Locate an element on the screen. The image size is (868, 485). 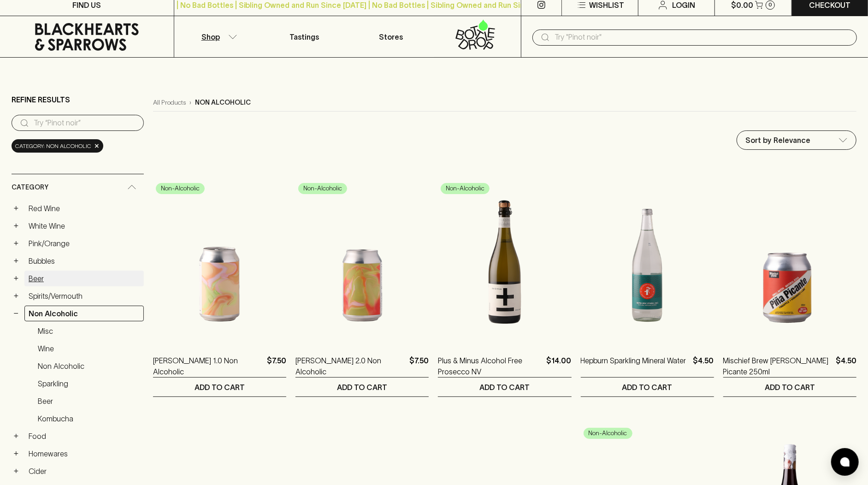
img: Plus & Minus Alcohol Free Prosecco NV is located at coordinates (504, 261).